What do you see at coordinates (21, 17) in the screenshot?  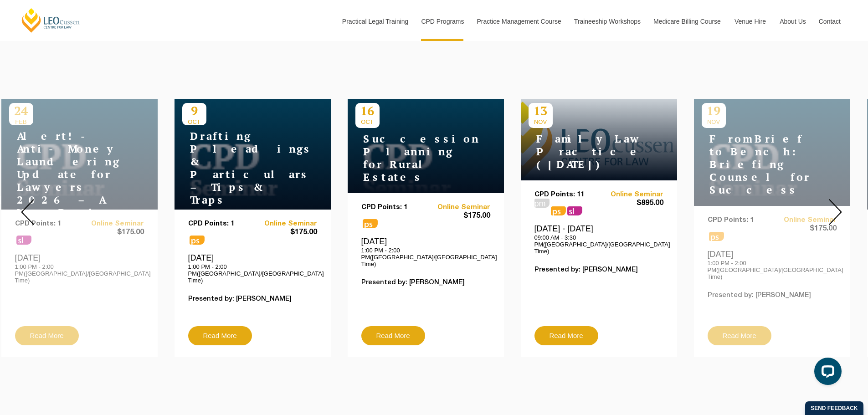 I see `button: Open LiveChat chat widget` at bounding box center [21, 17].